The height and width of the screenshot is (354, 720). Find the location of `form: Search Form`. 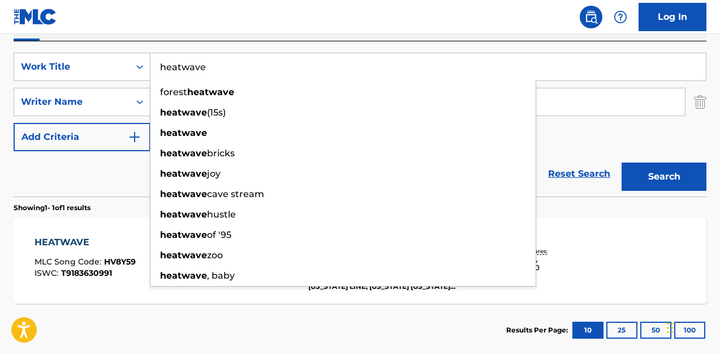

form: Search Form is located at coordinates (360, 124).